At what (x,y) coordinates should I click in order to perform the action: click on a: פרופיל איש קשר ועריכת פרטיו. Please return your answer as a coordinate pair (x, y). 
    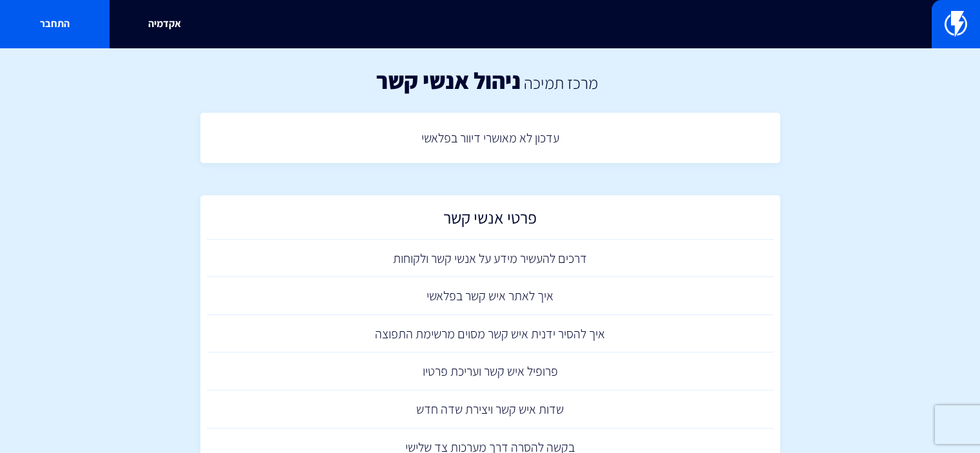
    Looking at the image, I should click on (490, 372).